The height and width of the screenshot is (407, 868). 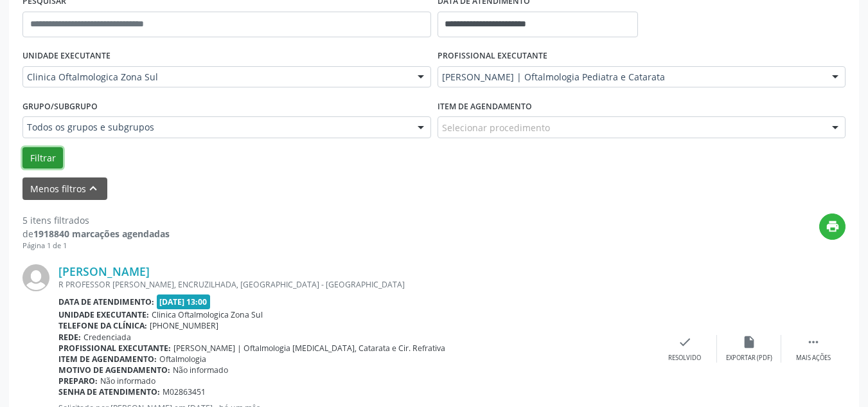 I want to click on i: keyboard_arrow_up, so click(x=94, y=188).